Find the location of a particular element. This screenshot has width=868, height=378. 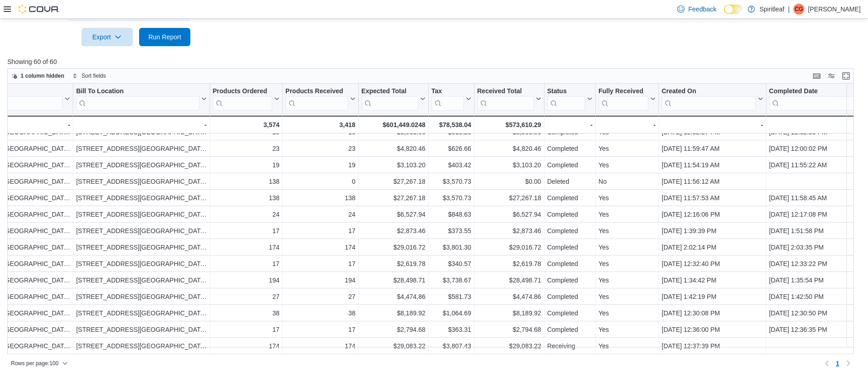

div: $6,527.94 is located at coordinates (509, 215).